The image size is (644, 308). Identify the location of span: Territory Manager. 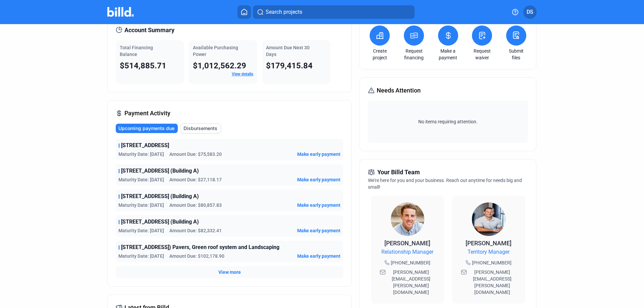
(488, 253).